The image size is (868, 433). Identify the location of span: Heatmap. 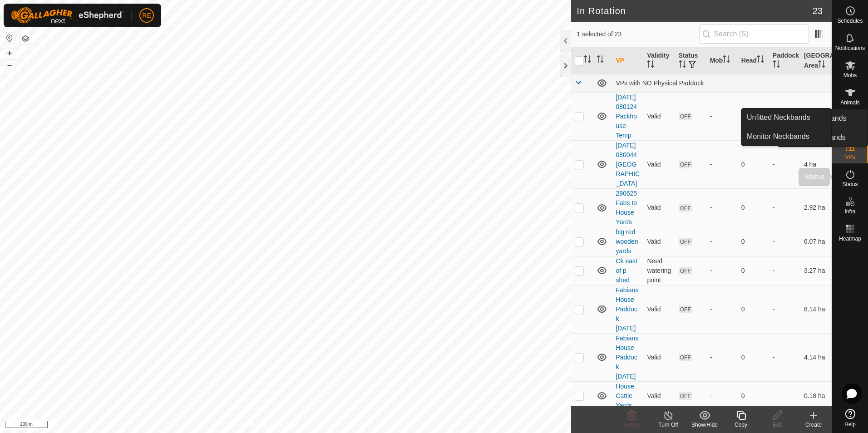
(850, 239).